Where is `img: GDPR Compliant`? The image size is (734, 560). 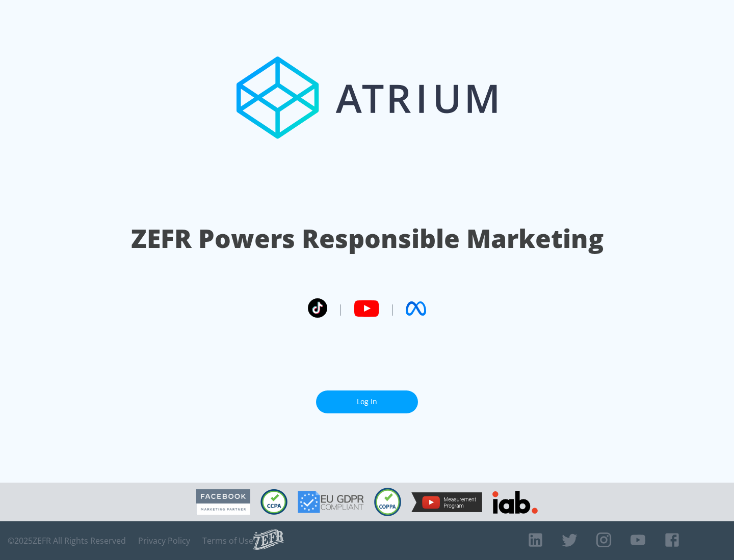
img: GDPR Compliant is located at coordinates (331, 502).